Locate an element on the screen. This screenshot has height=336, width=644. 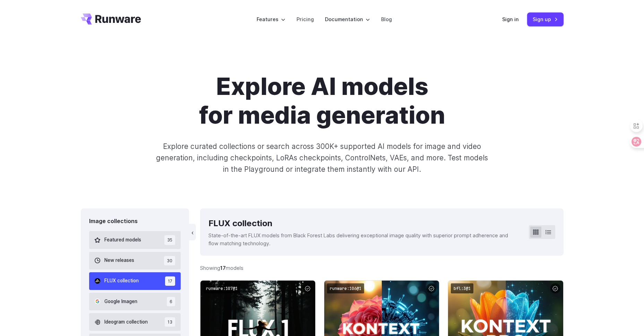
span: 30 is located at coordinates (169, 261).